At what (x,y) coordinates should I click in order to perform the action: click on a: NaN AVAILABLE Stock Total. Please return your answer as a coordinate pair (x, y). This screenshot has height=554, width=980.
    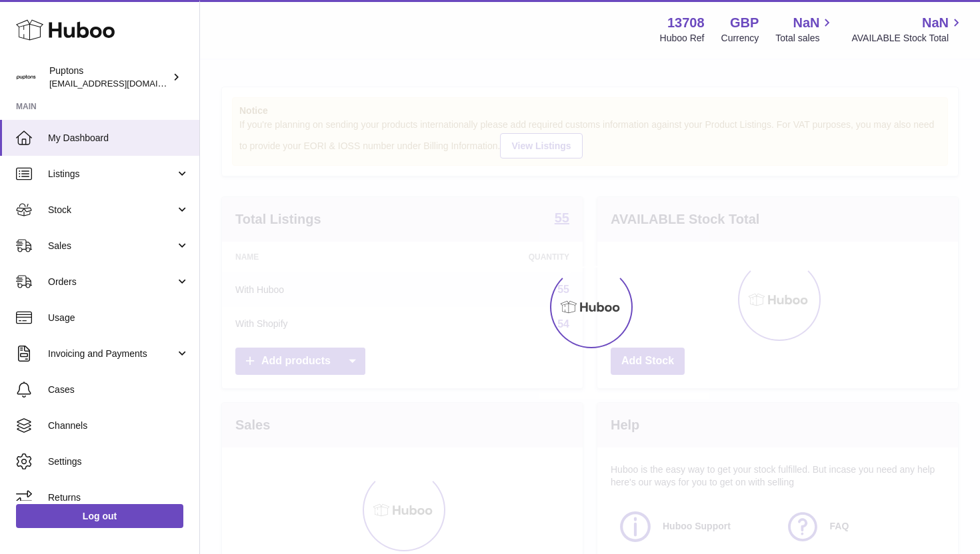
    Looking at the image, I should click on (907, 29).